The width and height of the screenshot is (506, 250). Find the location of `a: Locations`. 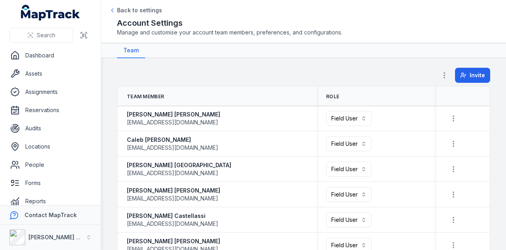

a: Locations is located at coordinates (50, 146).